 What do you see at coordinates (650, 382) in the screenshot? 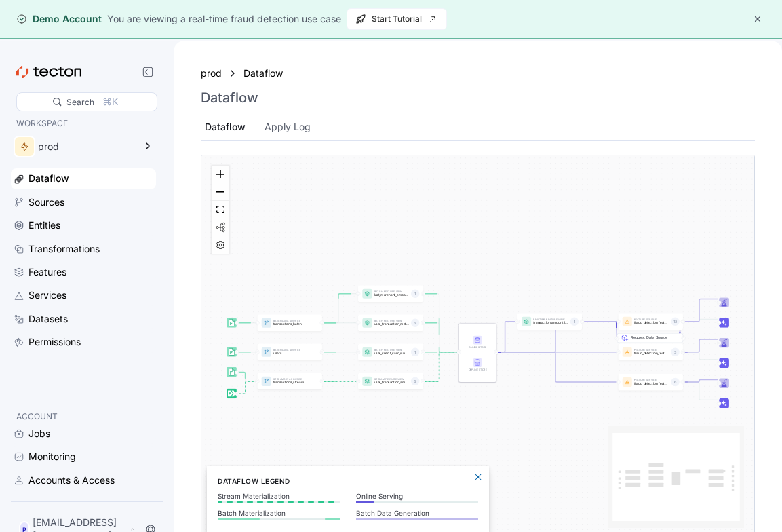
I see `div: Feature Servicefraud_detection_feature_service6` at bounding box center [650, 382].